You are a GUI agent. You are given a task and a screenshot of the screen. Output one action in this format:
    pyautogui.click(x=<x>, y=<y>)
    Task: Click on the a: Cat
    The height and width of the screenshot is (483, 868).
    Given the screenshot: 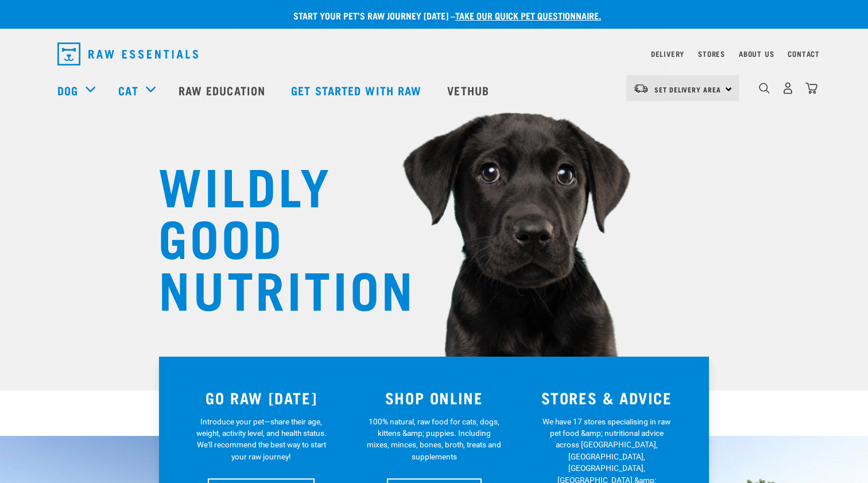 What is the action you would take?
    pyautogui.click(x=128, y=90)
    